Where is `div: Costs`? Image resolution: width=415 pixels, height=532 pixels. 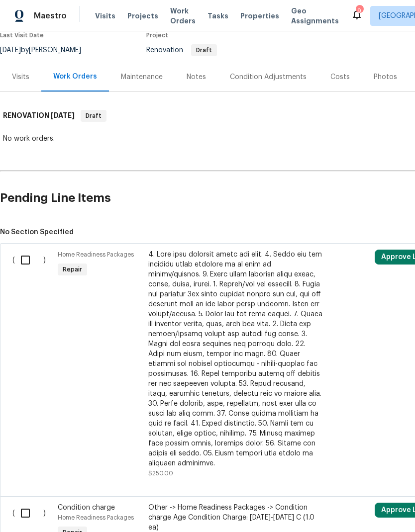
div: Costs is located at coordinates (340, 77).